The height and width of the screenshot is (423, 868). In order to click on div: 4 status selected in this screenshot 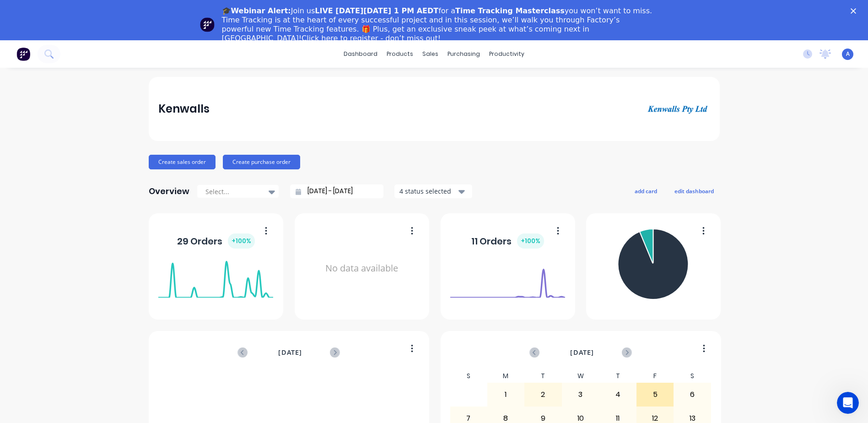, I will do `click(428, 191)`.